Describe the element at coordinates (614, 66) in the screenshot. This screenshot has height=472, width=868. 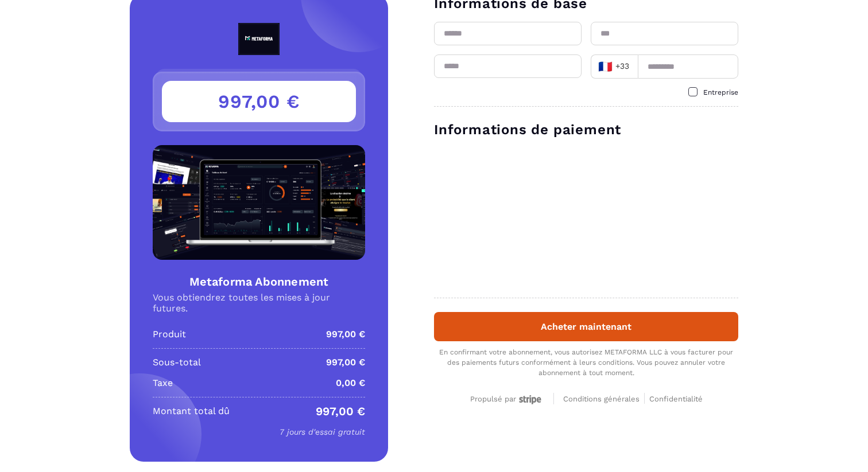
I see `div: Search for option` at that location.